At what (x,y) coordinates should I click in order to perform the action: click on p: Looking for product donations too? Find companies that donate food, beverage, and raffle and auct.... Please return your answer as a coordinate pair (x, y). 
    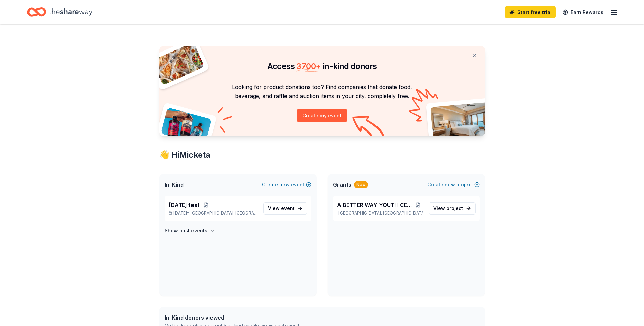
    Looking at the image, I should click on (322, 91).